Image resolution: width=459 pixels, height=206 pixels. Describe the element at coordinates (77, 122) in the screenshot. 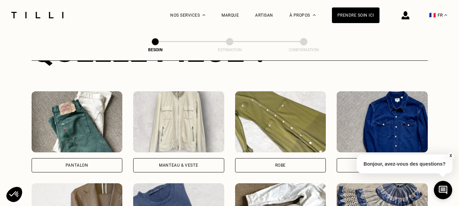

I see `img: Tilli retouche votre Pantalon` at that location.